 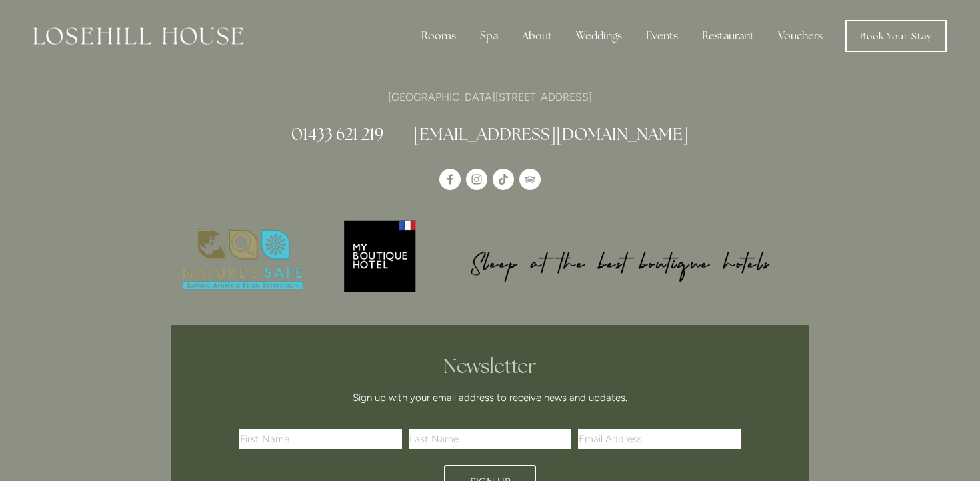 I want to click on img: My Boutique Hotel - Logo, so click(x=573, y=255).